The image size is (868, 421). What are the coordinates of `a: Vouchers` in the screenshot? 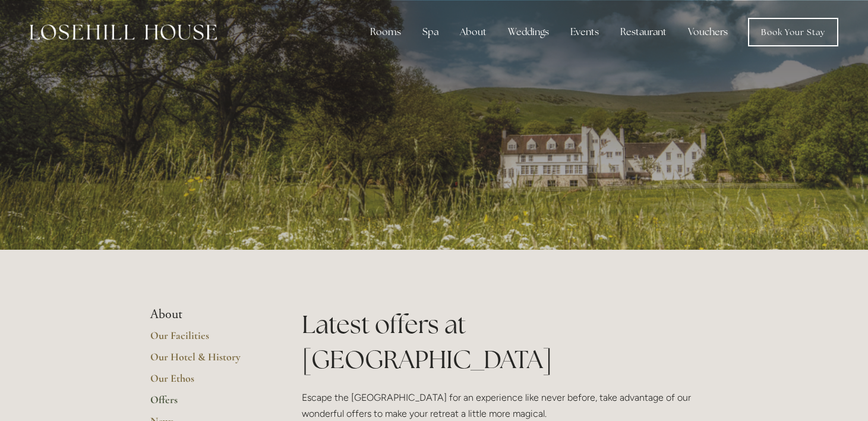 It's located at (708, 32).